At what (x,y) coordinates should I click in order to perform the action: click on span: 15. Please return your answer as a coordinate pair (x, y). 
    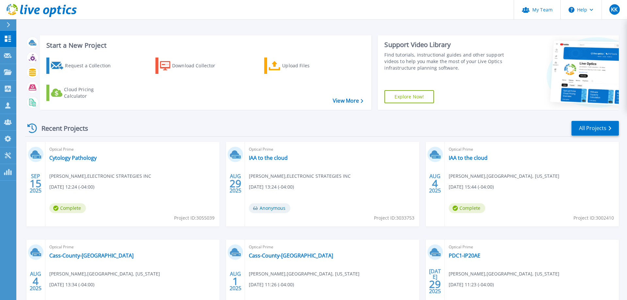
    Looking at the image, I should click on (36, 183).